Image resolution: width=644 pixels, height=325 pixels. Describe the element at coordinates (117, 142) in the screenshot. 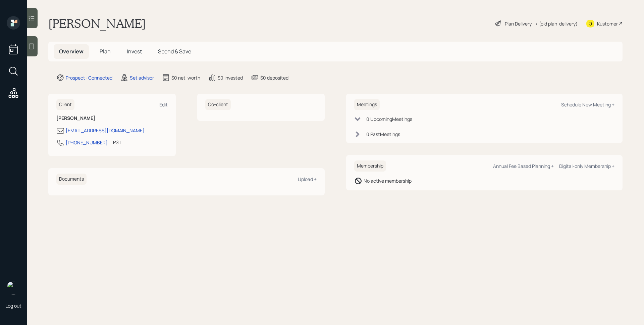

I see `div: PST` at that location.